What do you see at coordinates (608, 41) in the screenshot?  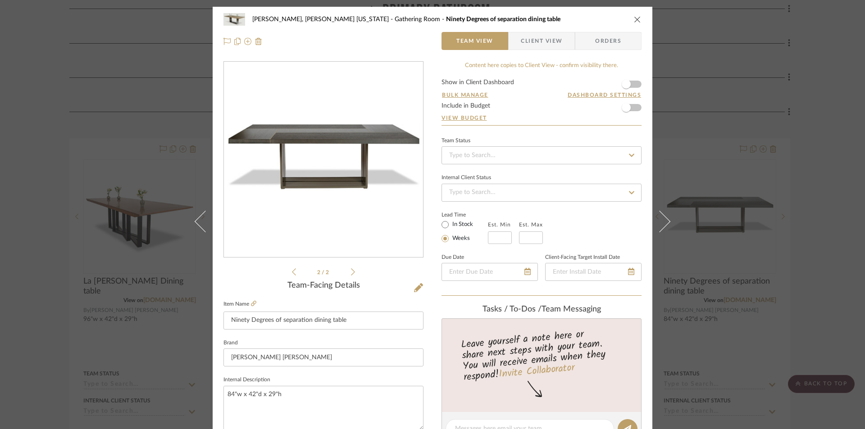 I see `span: Orders` at bounding box center [608, 41].